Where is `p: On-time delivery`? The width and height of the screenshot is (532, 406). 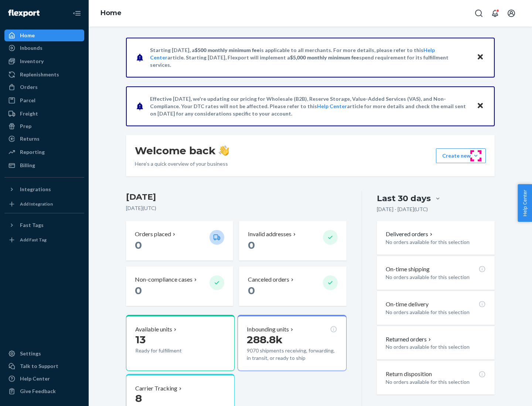 p: On-time delivery is located at coordinates (407, 304).